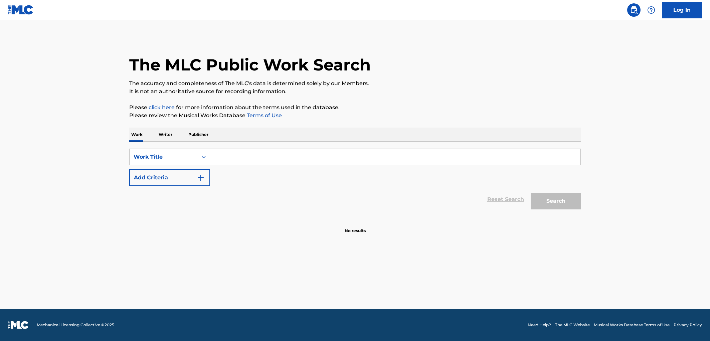 Image resolution: width=710 pixels, height=341 pixels. Describe the element at coordinates (634, 10) in the screenshot. I see `img: search` at that location.